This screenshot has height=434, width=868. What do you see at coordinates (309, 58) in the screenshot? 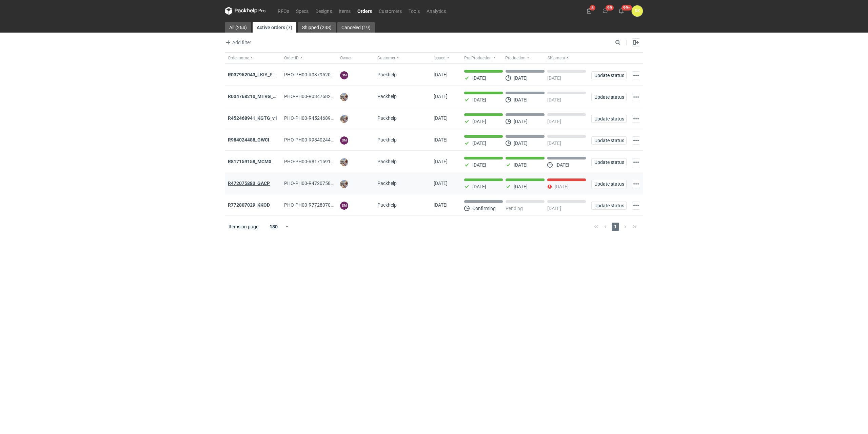
I see `button: Order ID` at bounding box center [309, 58].